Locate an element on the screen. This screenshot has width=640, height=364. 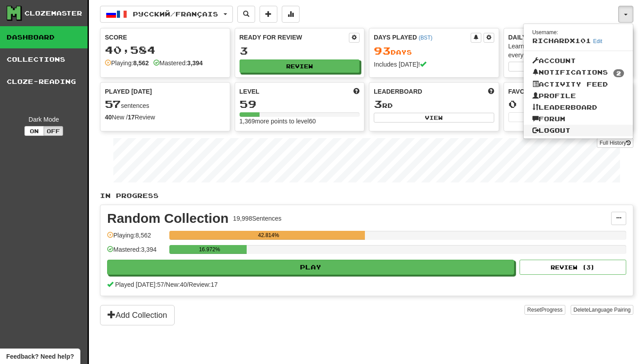
div: Clozemaster is located at coordinates (53, 13).